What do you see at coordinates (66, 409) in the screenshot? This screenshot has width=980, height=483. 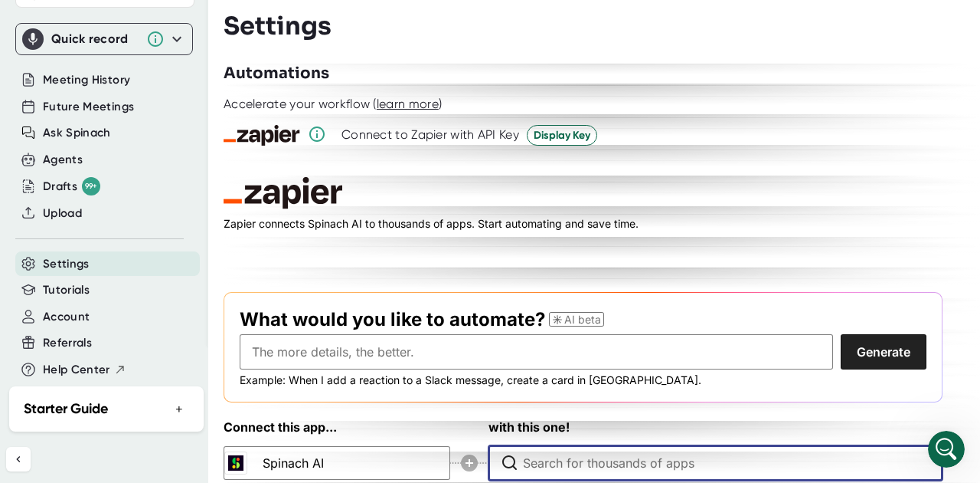 I see `h2: Starter Guide` at bounding box center [66, 409].